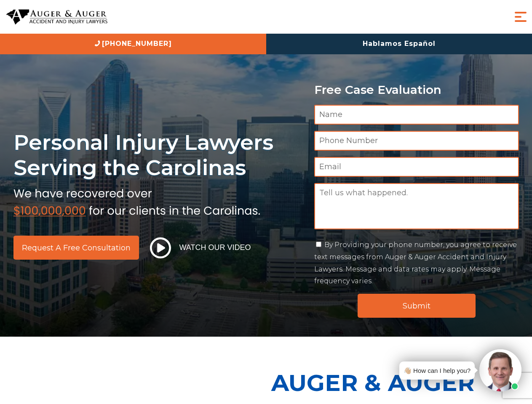 The image size is (532, 404). I want to click on div: 👋🏼 How can I help you?, so click(436, 370).